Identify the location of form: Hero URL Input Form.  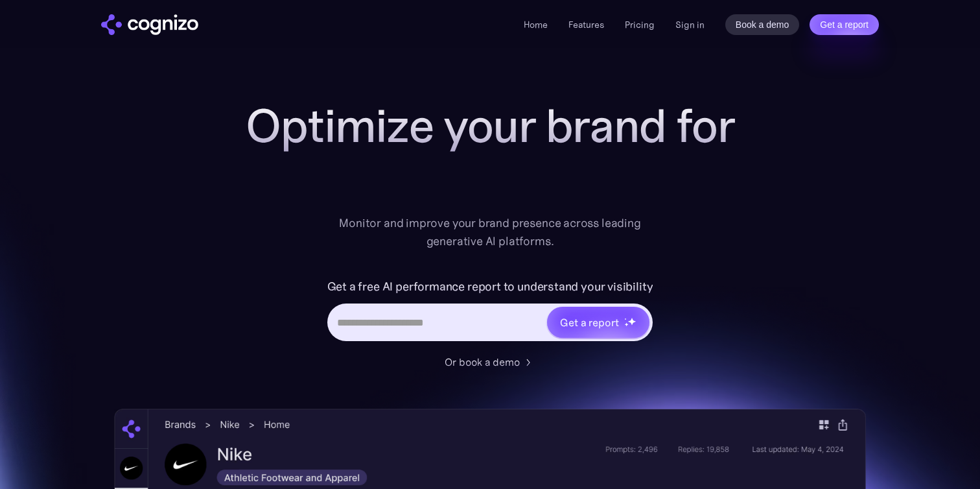
(490, 311).